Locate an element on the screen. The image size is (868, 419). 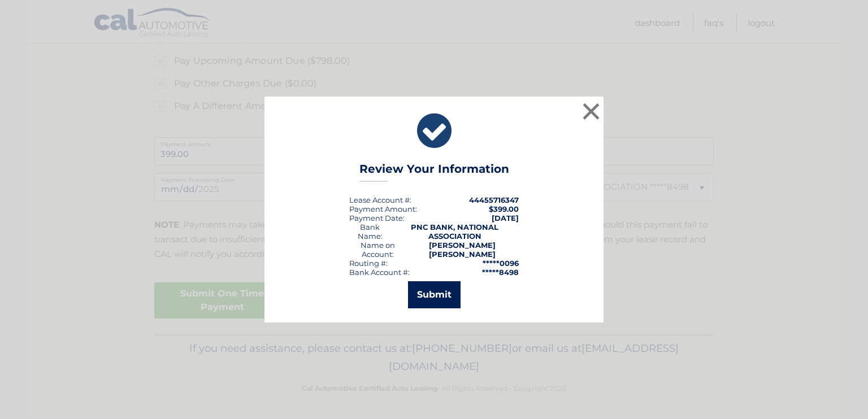
div: Routing #: is located at coordinates (368, 263).